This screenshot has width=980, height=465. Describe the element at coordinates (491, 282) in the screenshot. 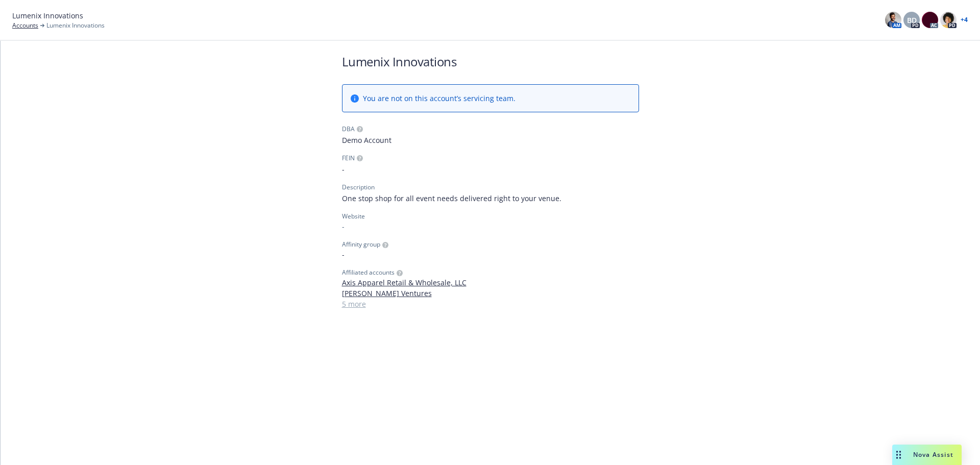

I see `a: Axis Apparel Retail & Wholesale, LLC` at that location.